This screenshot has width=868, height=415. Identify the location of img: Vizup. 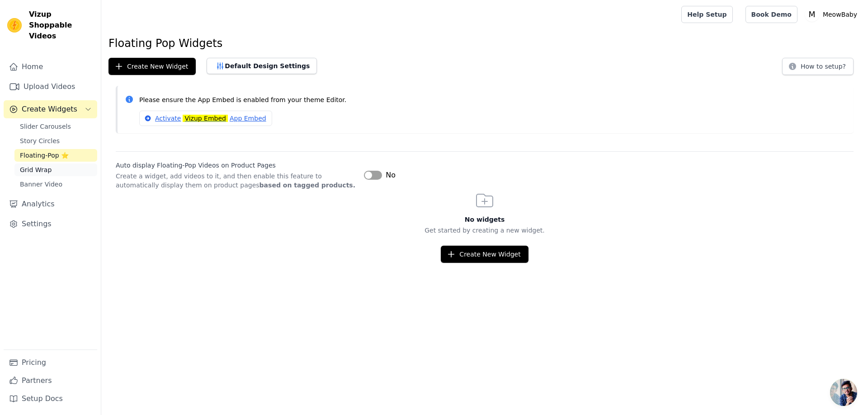
(14, 25).